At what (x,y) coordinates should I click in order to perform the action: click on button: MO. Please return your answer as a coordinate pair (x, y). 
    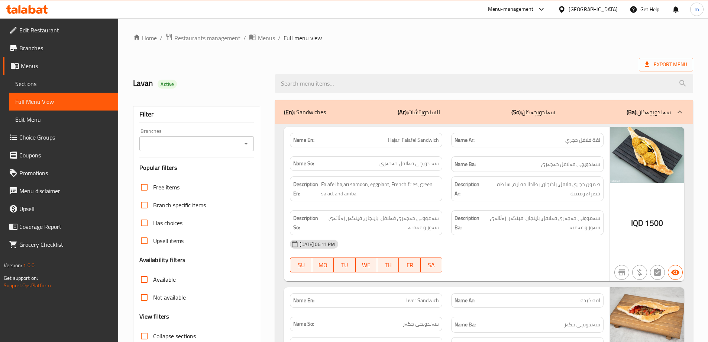
    Looking at the image, I should click on (323, 265).